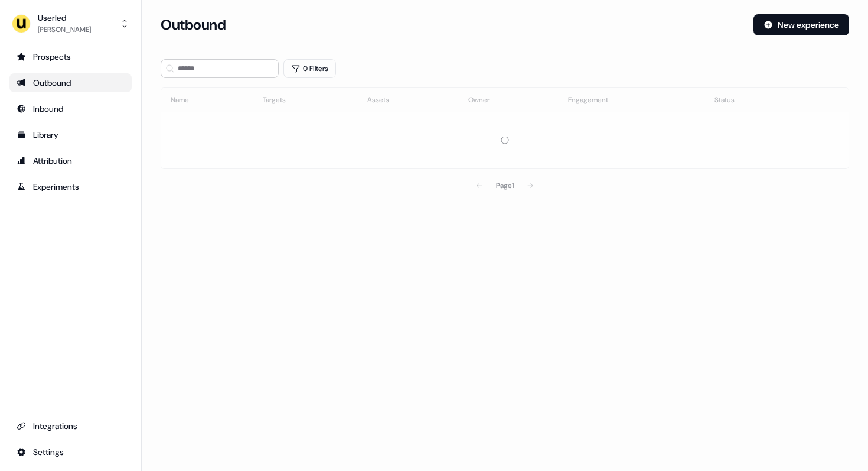 Image resolution: width=868 pixels, height=471 pixels. I want to click on div: Settings, so click(70, 452).